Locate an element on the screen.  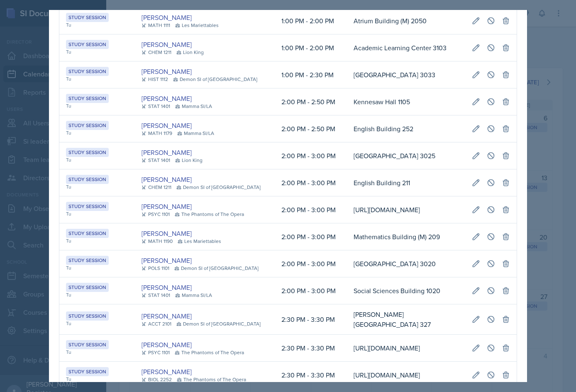
div: MATH 1190 is located at coordinates (157, 241).